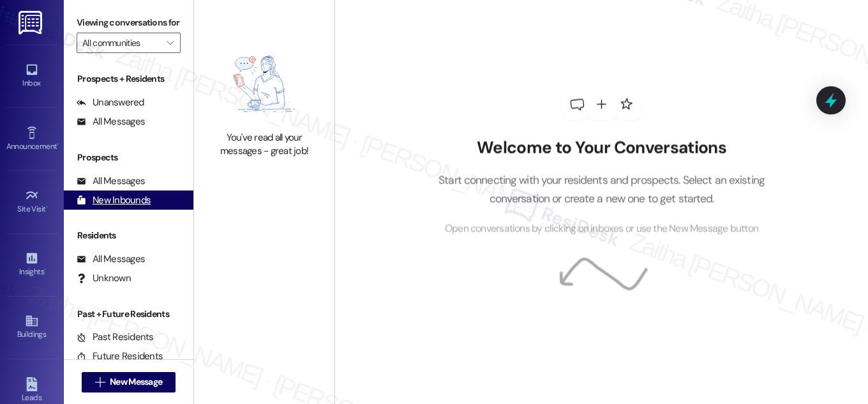 The height and width of the screenshot is (404, 868). What do you see at coordinates (128, 78) in the screenshot?
I see `div: Prospects + Residents` at bounding box center [128, 78].